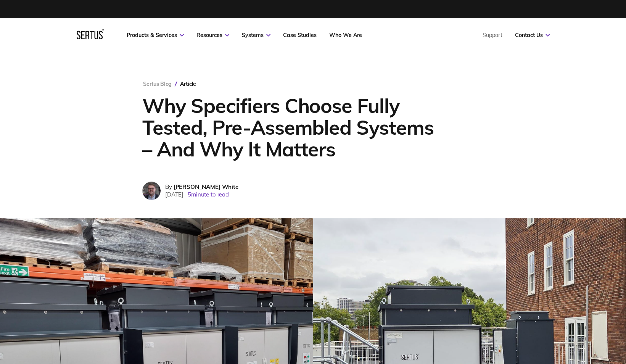  I want to click on span: 5 minute to read, so click(208, 194).